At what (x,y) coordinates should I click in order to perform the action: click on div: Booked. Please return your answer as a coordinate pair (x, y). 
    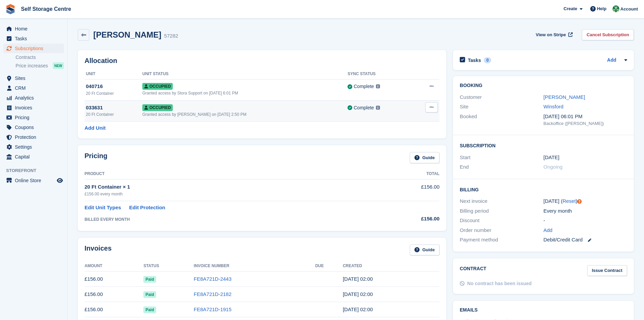
    Looking at the image, I should click on (501, 120).